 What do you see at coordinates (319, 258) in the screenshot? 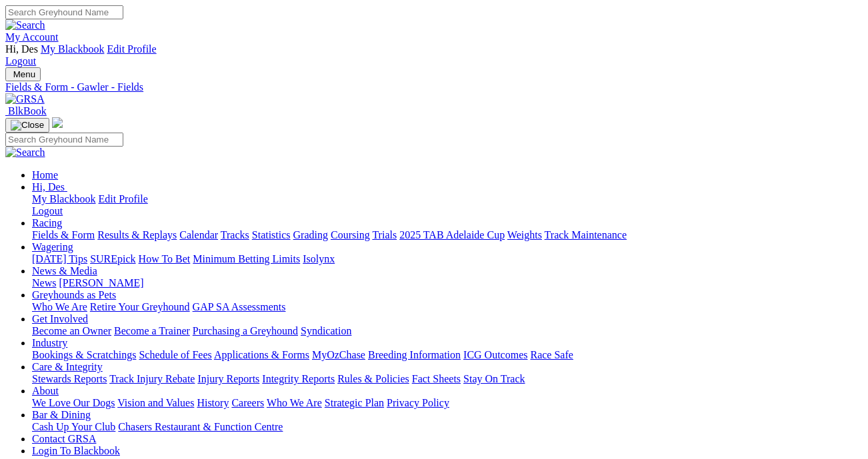
I see `a: Isolynx` at bounding box center [319, 258].